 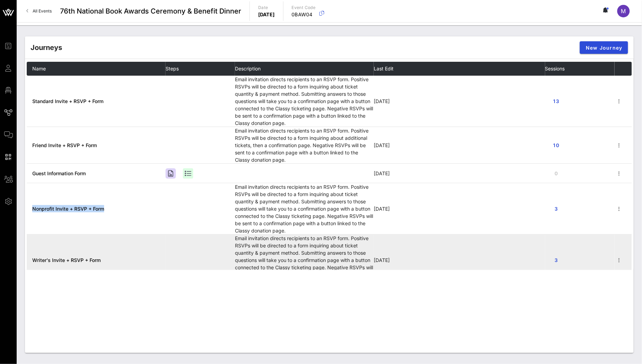 What do you see at coordinates (46, 47) in the screenshot?
I see `div: Journeys` at bounding box center [46, 47].